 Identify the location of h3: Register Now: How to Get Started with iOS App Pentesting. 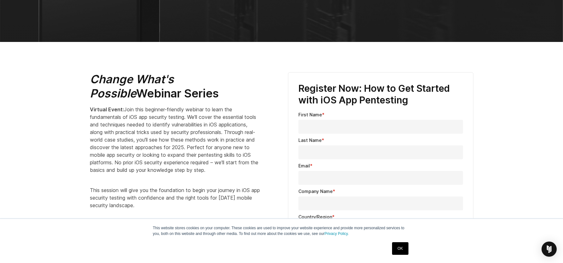
(381, 94).